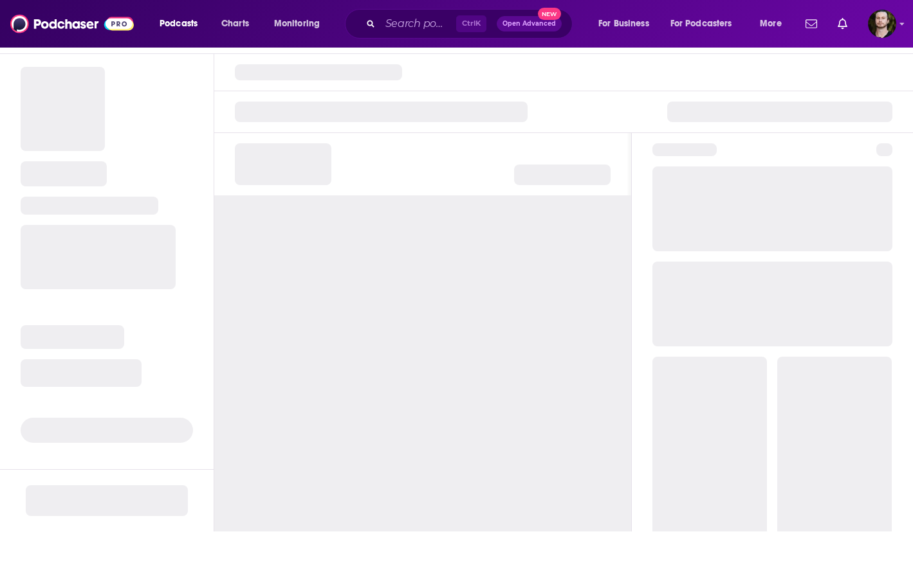  What do you see at coordinates (882, 23) in the screenshot?
I see `button: Show profile menu` at bounding box center [882, 23].